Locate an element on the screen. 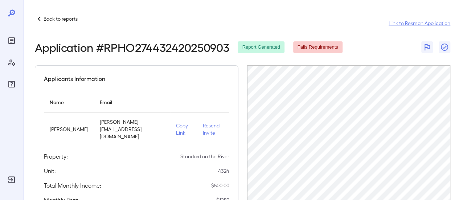  p: Resend Invite is located at coordinates (213, 129).